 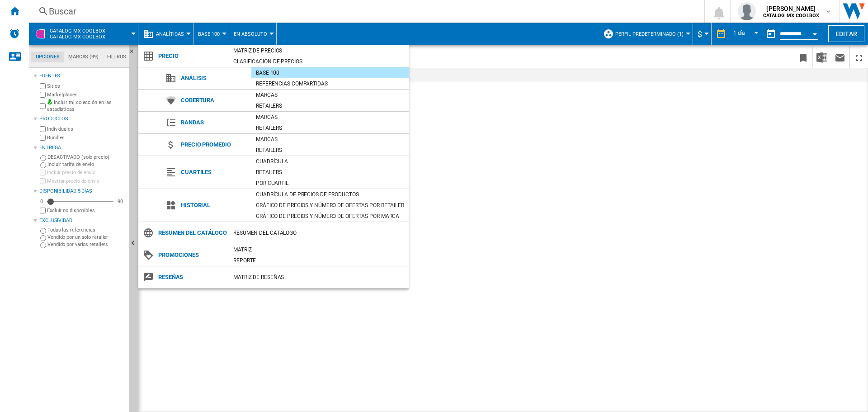 I want to click on div: Cuadrícula de precios de productos, so click(x=330, y=195).